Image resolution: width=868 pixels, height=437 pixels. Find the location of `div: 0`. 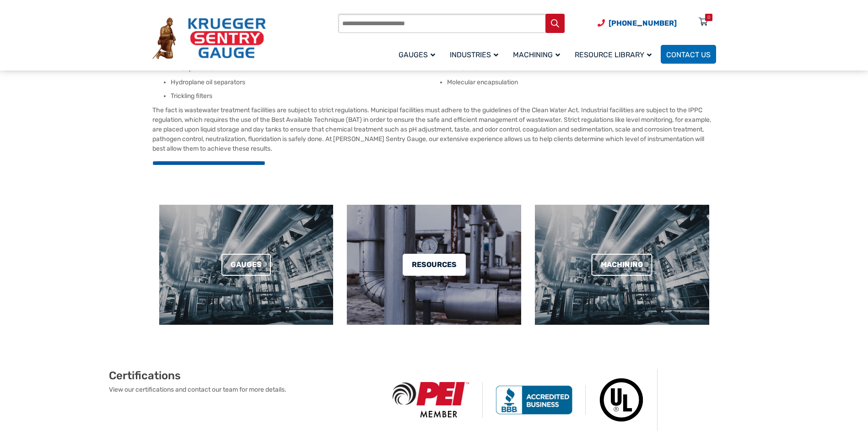

div: 0 is located at coordinates (709, 17).